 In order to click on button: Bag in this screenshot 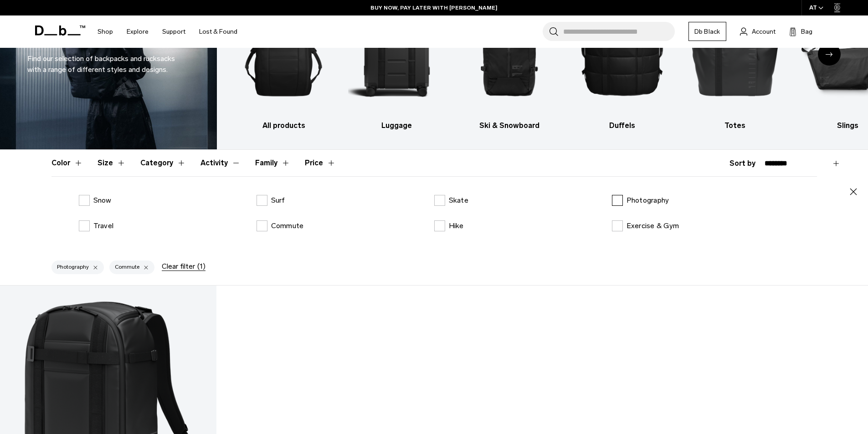, I will do `click(801, 32)`.